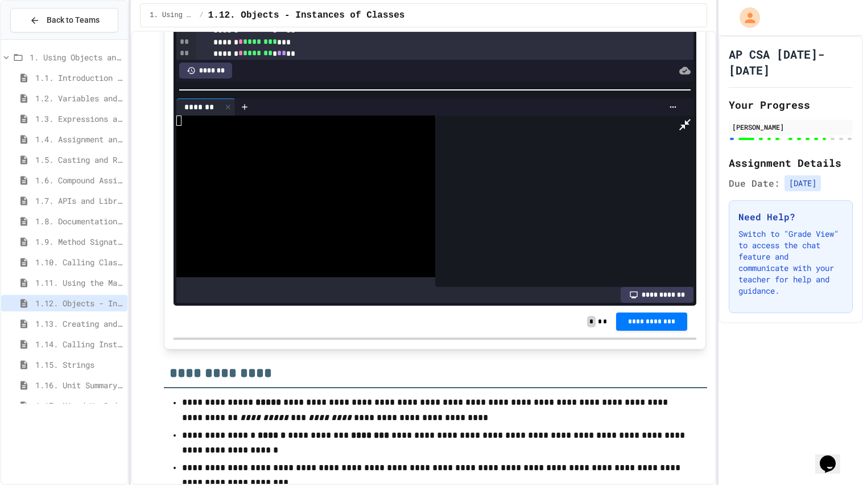 The height and width of the screenshot is (485, 863). I want to click on h3: Need Help?, so click(791, 217).